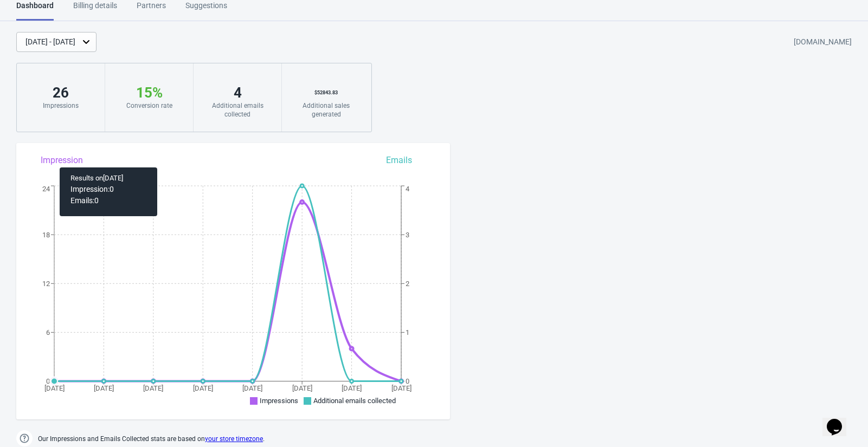 The image size is (868, 447). Describe the element at coordinates (278, 401) in the screenshot. I see `span: Impressions` at that location.